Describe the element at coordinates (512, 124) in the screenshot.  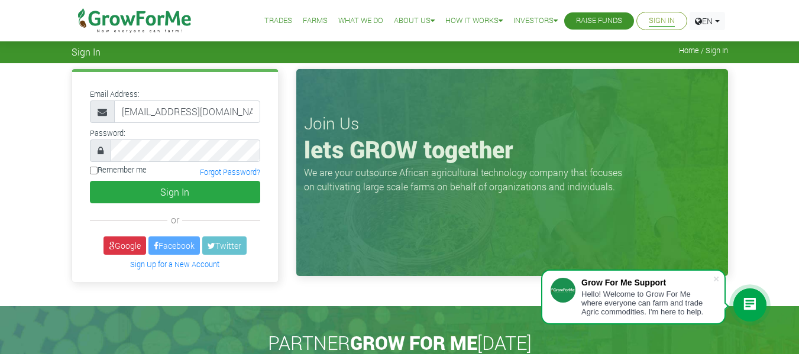
I see `h3: Join Us` at that location.